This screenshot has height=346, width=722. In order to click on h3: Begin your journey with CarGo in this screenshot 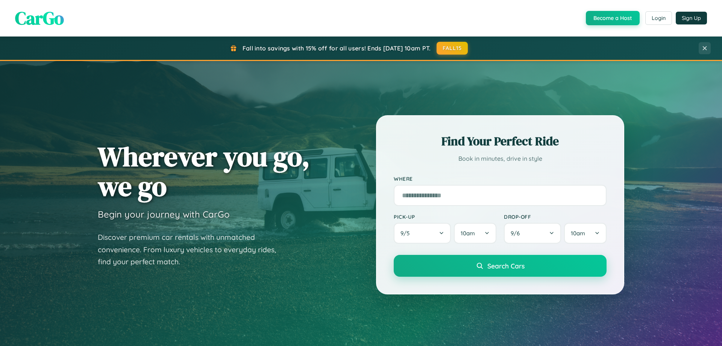, I will do `click(164, 214)`.